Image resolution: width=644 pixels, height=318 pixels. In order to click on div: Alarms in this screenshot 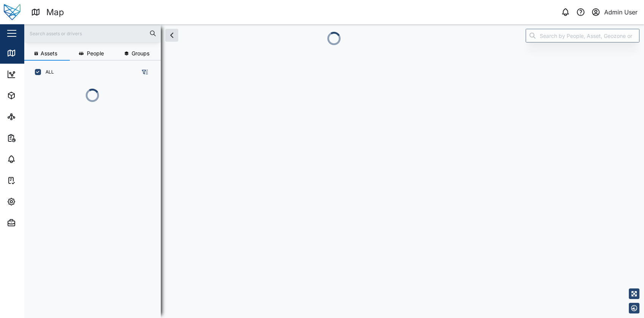, I will do `click(32, 159)`.